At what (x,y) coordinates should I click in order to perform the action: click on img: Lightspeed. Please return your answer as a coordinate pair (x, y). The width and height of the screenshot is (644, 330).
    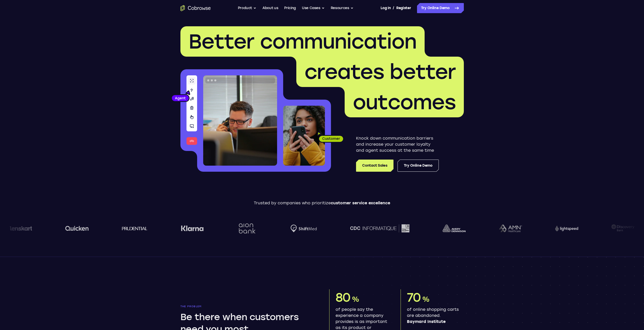
    Looking at the image, I should click on (567, 228).